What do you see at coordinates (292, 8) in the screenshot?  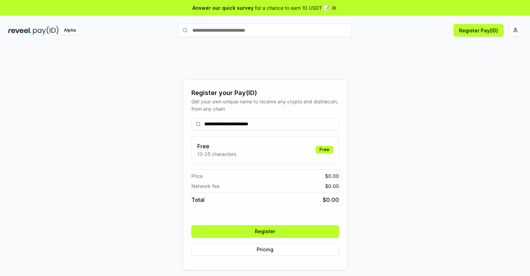 I see `span: for a chance to earn 10 USDT 📝` at bounding box center [292, 8].